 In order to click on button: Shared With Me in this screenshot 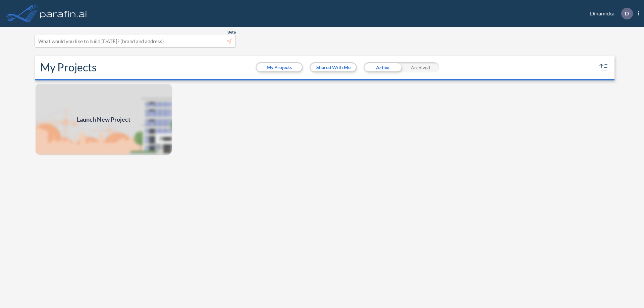, I will do `click(333, 67)`.